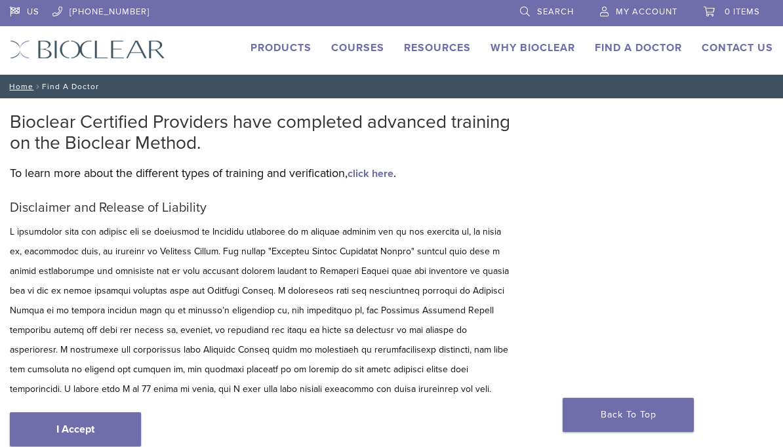  I want to click on span: My Account, so click(647, 12).